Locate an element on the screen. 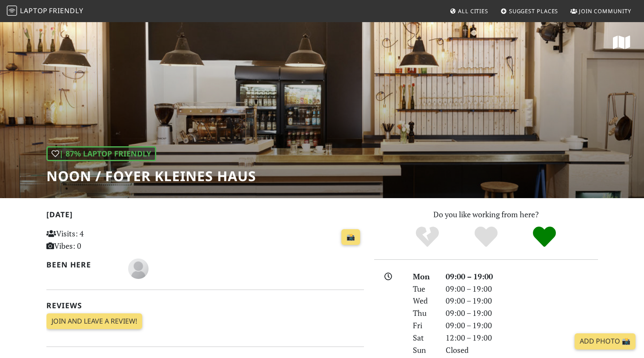  h1: noon / Foyer Kleines Haus is located at coordinates (151, 176).